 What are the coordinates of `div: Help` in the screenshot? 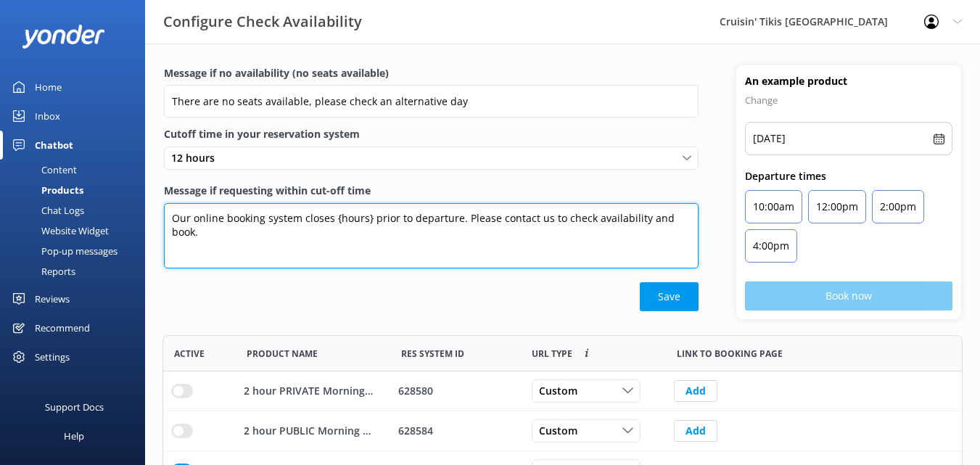 It's located at (74, 436).